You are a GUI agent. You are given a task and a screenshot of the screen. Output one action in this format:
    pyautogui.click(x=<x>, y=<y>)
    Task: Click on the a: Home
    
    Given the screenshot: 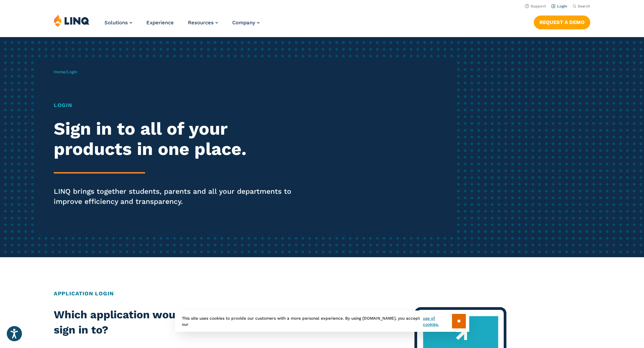 What is the action you would take?
    pyautogui.click(x=59, y=72)
    